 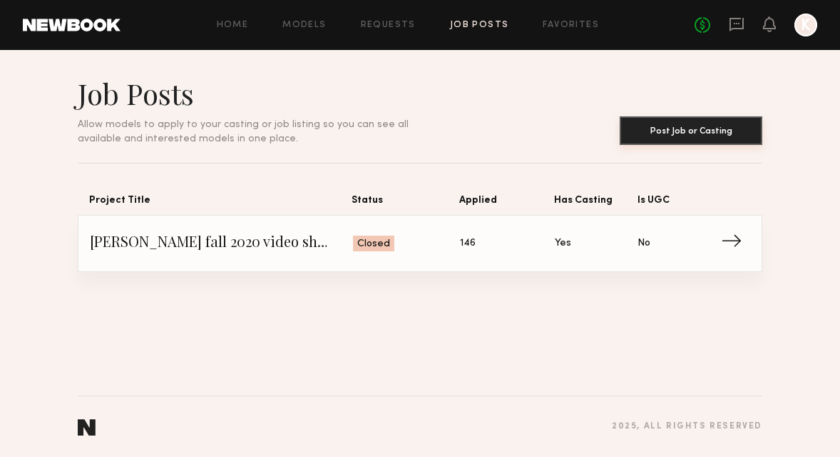 I want to click on span: 146, so click(x=468, y=243).